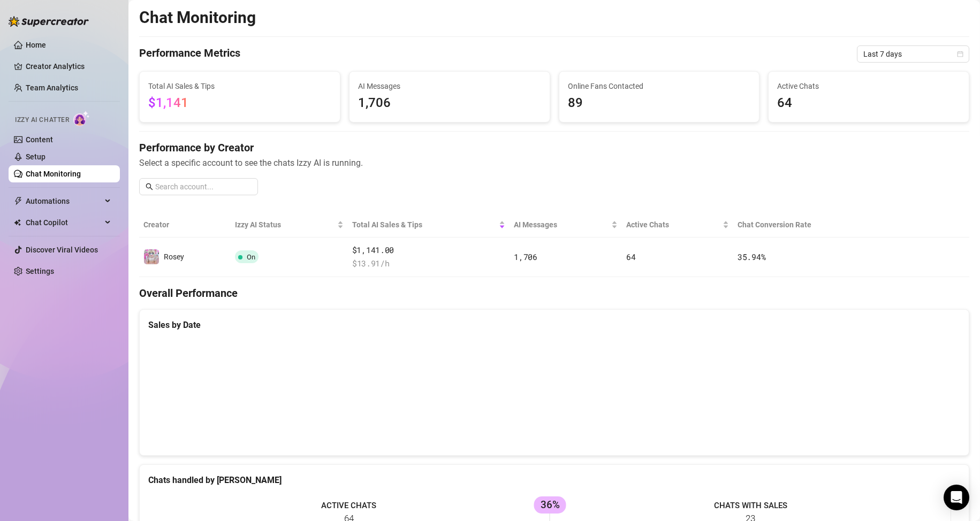  Describe the element at coordinates (553, 325) in the screenshot. I see `div: Sales by Date` at that location.